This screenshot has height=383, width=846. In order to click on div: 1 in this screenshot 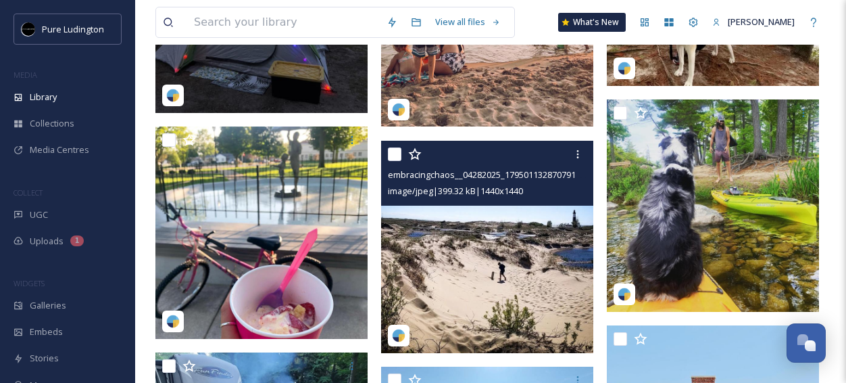, I will do `click(77, 241)`.